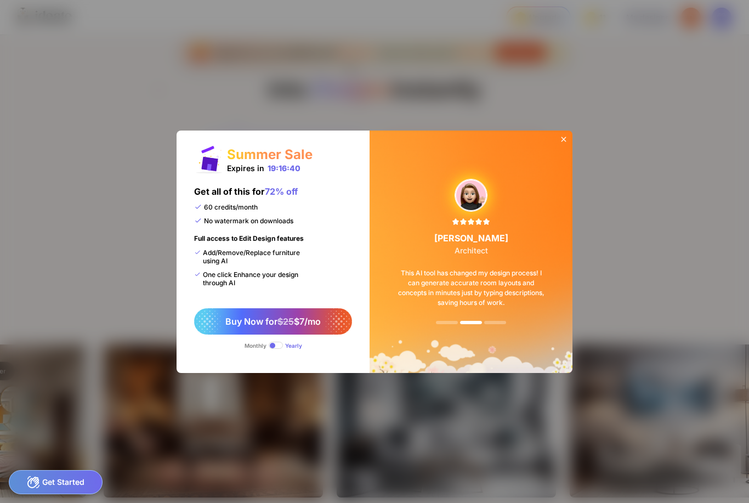 The height and width of the screenshot is (503, 749). I want to click on div: Monthly, so click(256, 346).